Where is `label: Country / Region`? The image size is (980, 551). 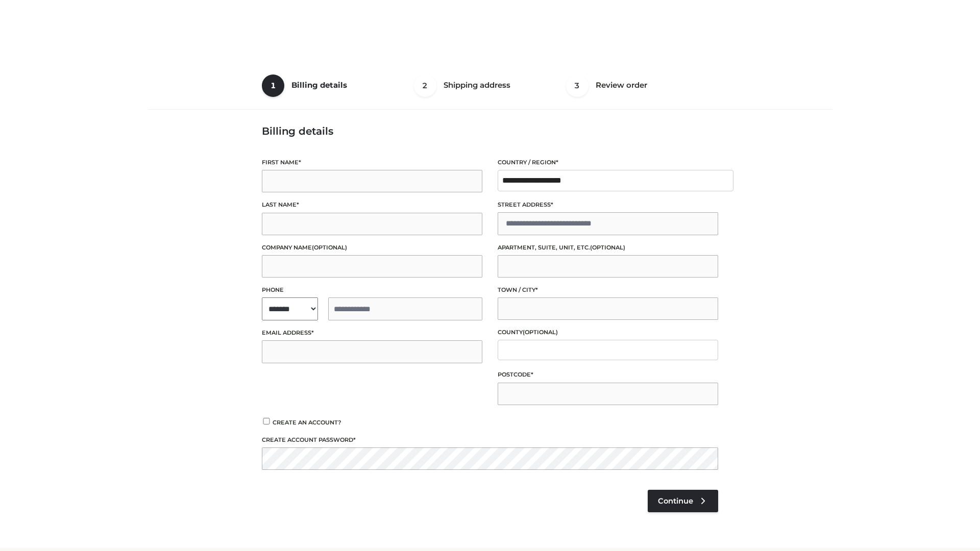
label: Country / Region is located at coordinates (608, 163).